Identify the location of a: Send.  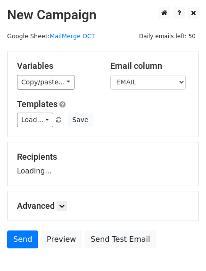
(23, 239).